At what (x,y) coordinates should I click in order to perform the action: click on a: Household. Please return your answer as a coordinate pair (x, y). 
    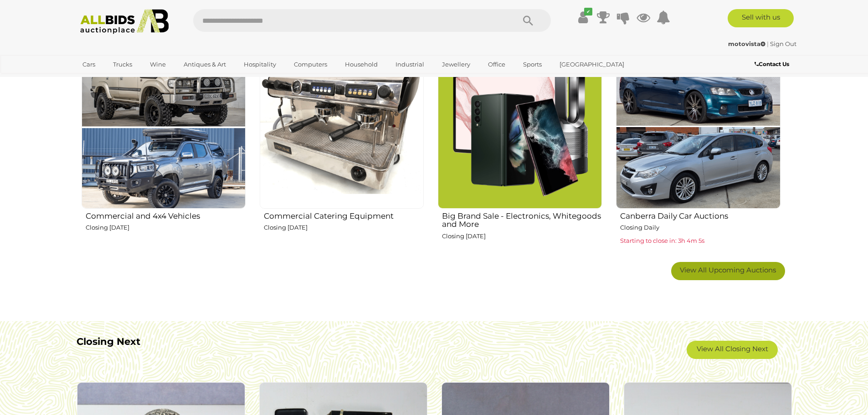
    Looking at the image, I should click on (361, 64).